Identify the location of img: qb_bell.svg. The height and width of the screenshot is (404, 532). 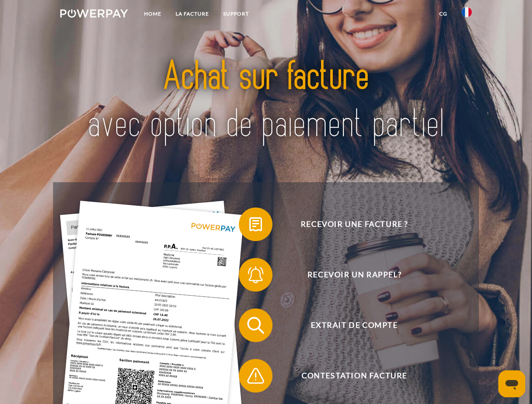
(255, 275).